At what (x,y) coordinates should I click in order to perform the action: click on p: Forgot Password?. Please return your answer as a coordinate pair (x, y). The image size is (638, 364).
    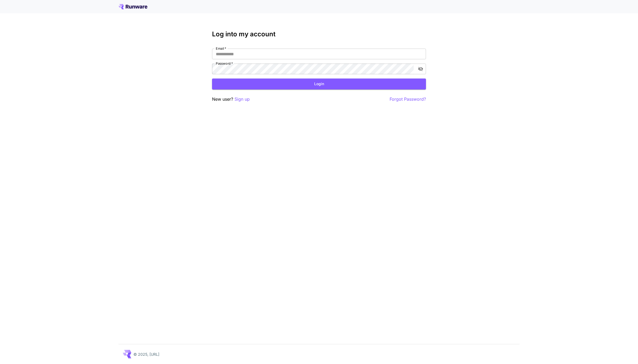
    Looking at the image, I should click on (408, 99).